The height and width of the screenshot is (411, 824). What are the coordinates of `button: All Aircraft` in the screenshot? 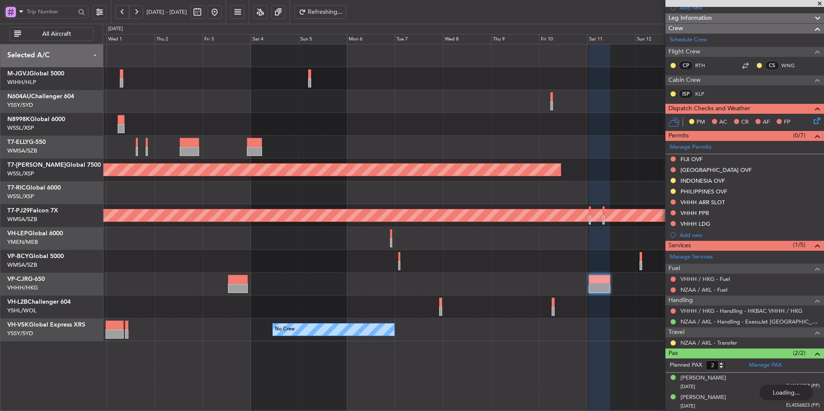 It's located at (51, 34).